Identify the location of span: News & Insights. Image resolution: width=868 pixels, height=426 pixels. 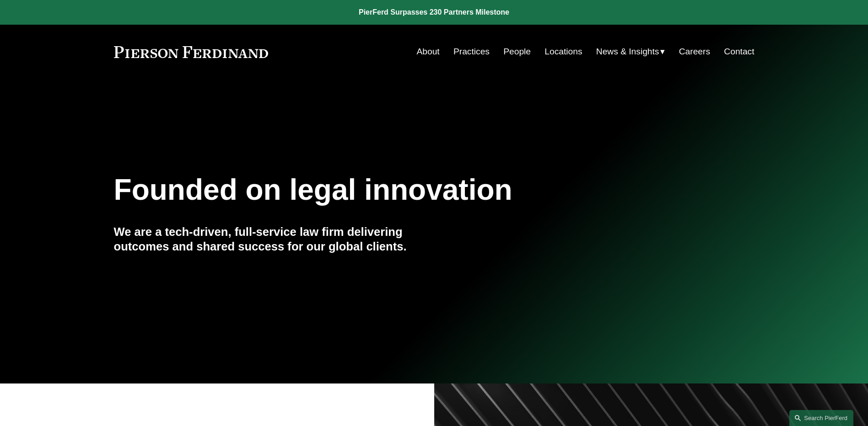
(628, 51).